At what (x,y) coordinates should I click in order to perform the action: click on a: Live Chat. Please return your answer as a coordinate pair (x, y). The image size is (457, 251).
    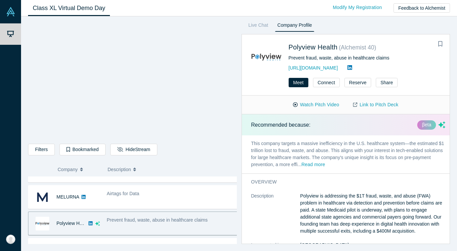
    Looking at the image, I should click on (258, 26).